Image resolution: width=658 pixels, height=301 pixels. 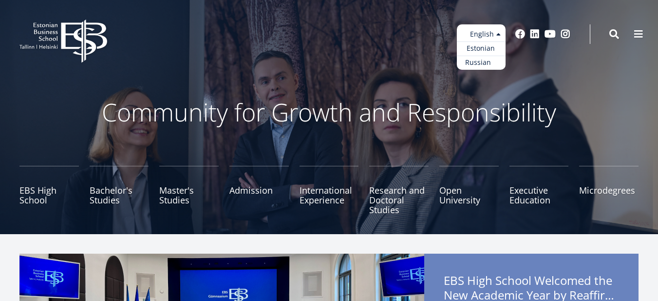 I want to click on a: Executive Education, so click(x=539, y=190).